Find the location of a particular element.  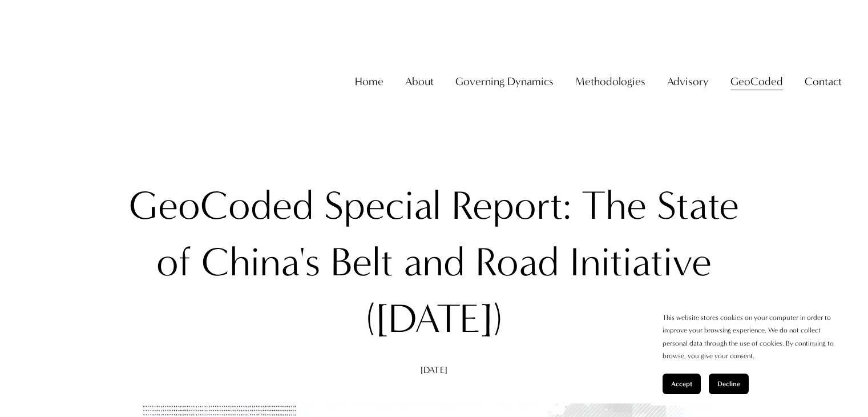

span: About is located at coordinates (420, 81).